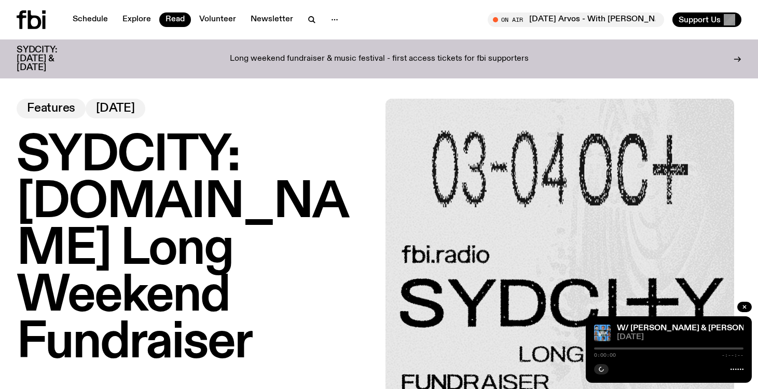 This screenshot has width=758, height=389. What do you see at coordinates (137, 20) in the screenshot?
I see `a: Explore` at bounding box center [137, 20].